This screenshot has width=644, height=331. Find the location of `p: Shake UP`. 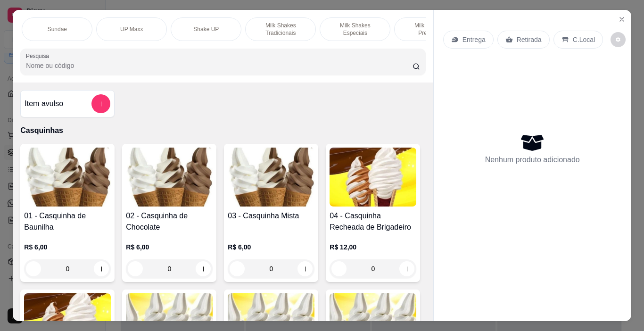

p: Shake UP is located at coordinates (206, 29).